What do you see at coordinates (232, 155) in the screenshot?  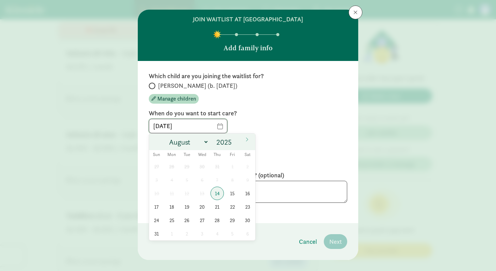 I see `span: Fri` at bounding box center [232, 155].